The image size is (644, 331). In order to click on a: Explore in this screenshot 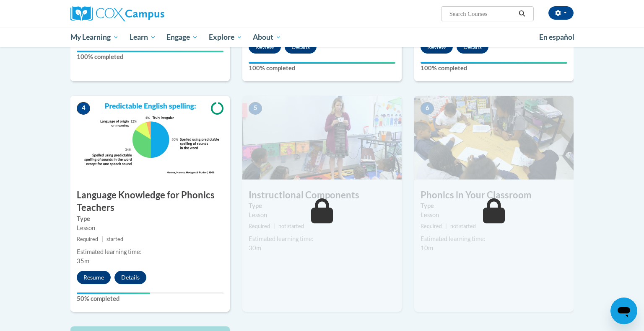, I will do `click(226, 37)`.